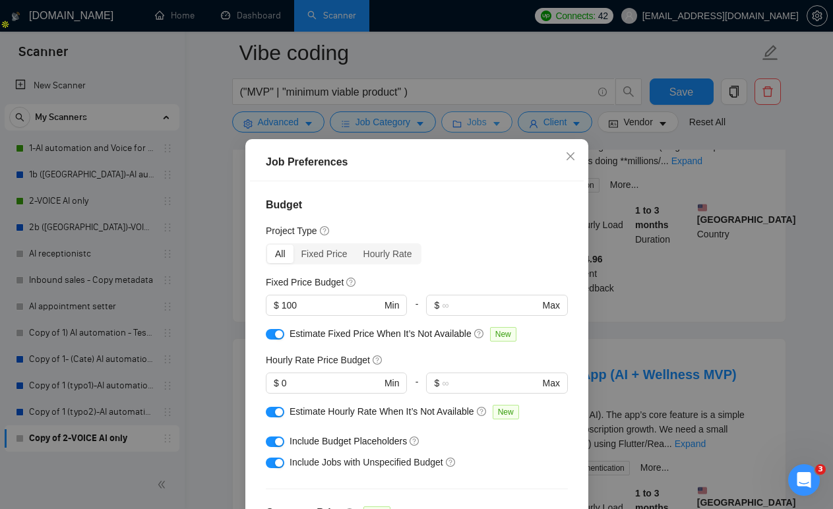 The width and height of the screenshot is (833, 509). I want to click on div: All, so click(280, 254).